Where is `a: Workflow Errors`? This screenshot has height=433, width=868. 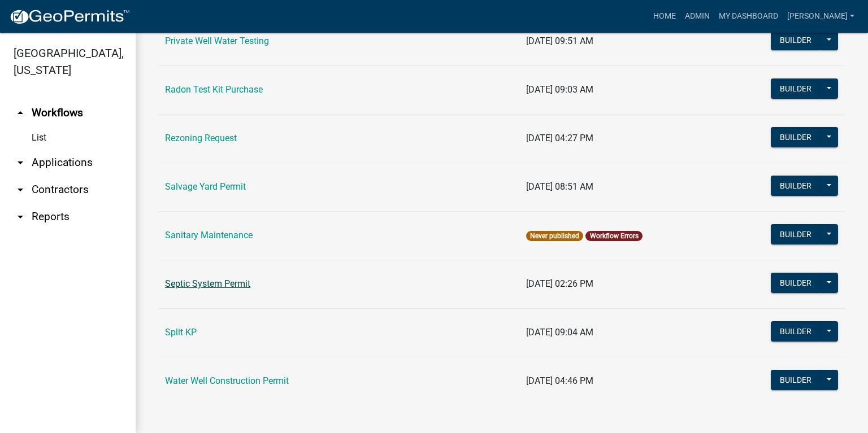 a: Workflow Errors is located at coordinates (614, 236).